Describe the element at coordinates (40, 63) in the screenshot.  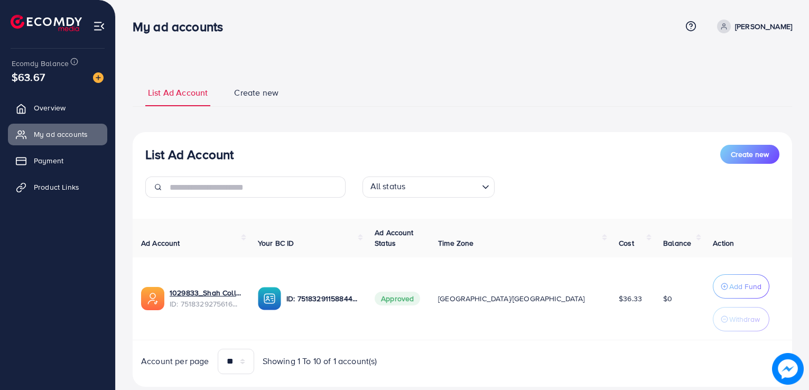
I see `span: Ecomdy Balance` at that location.